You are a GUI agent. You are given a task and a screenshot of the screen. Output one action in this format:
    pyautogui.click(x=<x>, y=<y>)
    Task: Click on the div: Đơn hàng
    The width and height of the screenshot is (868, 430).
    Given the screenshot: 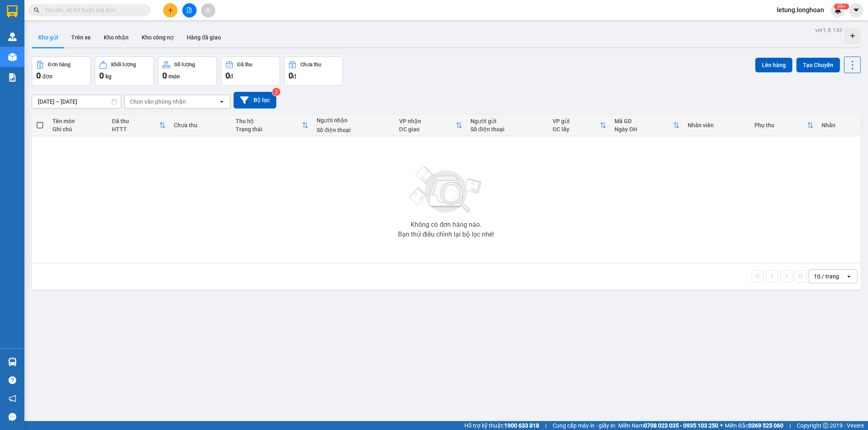 What is the action you would take?
    pyautogui.click(x=59, y=65)
    